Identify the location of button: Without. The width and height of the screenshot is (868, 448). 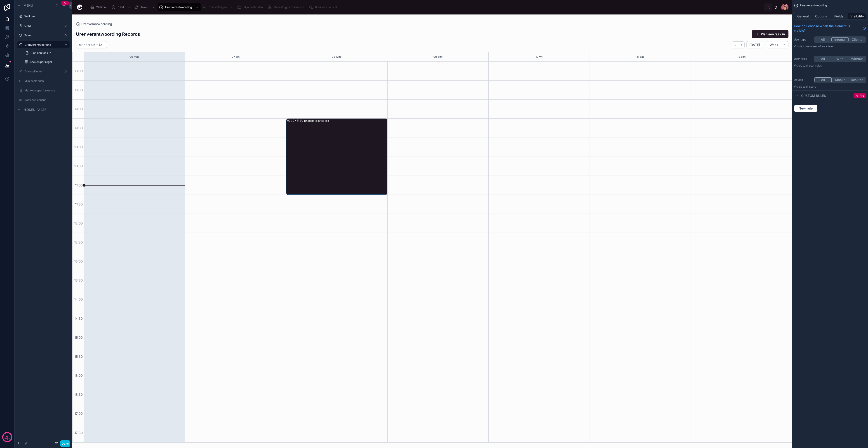
(857, 59).